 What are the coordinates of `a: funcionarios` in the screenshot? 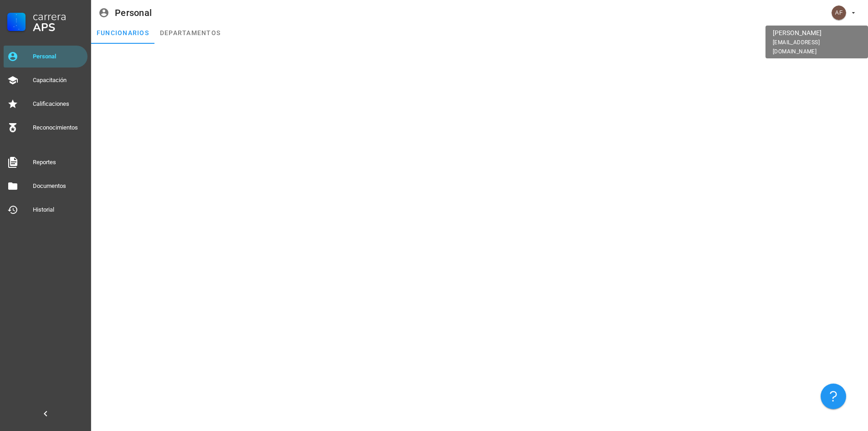 It's located at (123, 33).